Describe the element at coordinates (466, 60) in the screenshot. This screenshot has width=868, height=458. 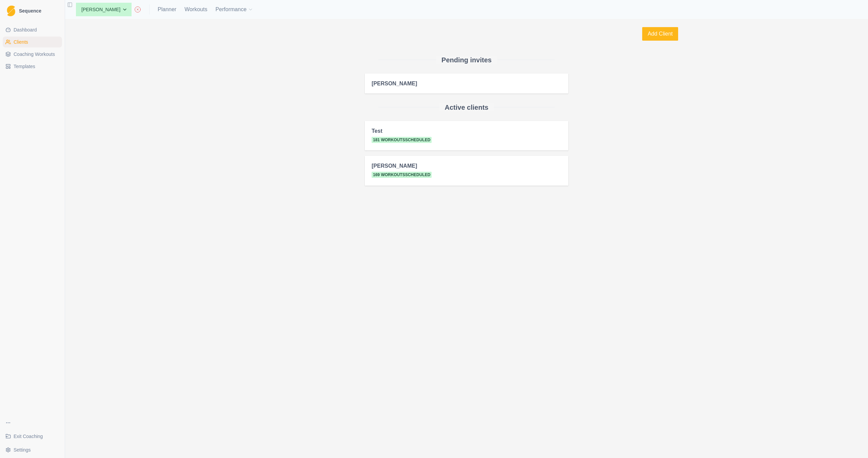
I see `h2: Pending invites` at that location.